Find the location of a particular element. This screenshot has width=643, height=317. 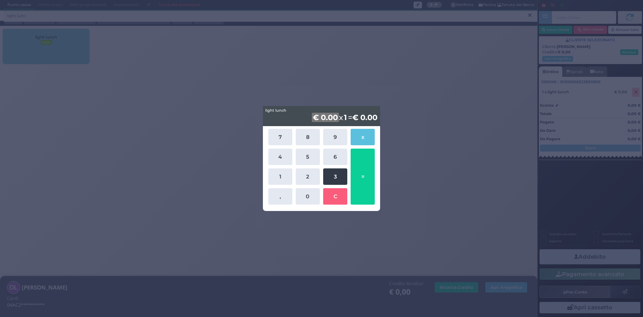

button: 9 is located at coordinates (335, 137).